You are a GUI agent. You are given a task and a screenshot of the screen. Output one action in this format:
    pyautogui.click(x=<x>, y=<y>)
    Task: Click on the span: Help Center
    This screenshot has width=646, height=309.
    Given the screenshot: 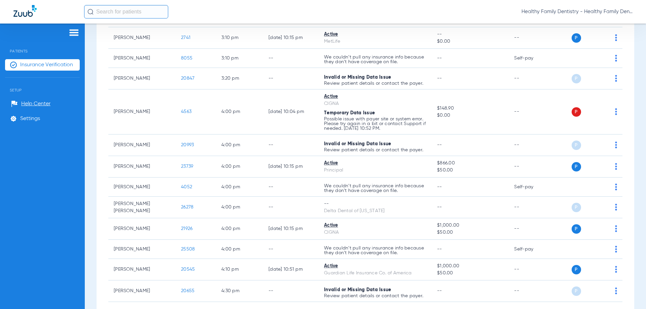 What is the action you would take?
    pyautogui.click(x=36, y=104)
    